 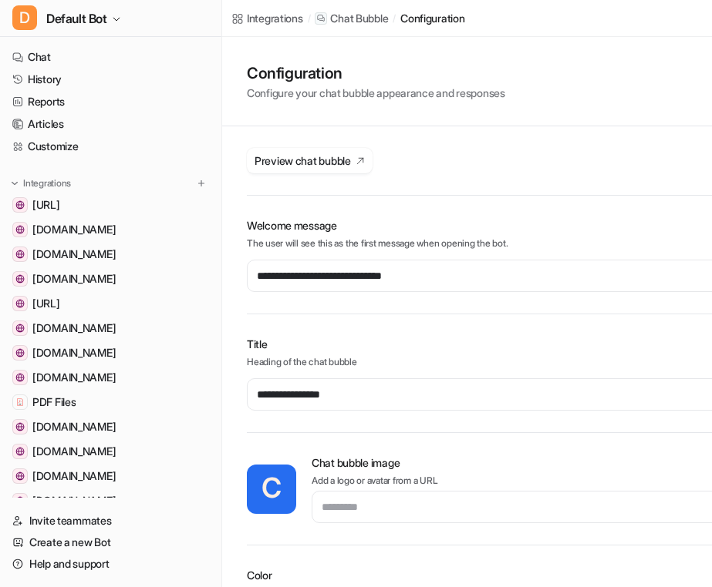 I want to click on a: configuration, so click(x=432, y=18).